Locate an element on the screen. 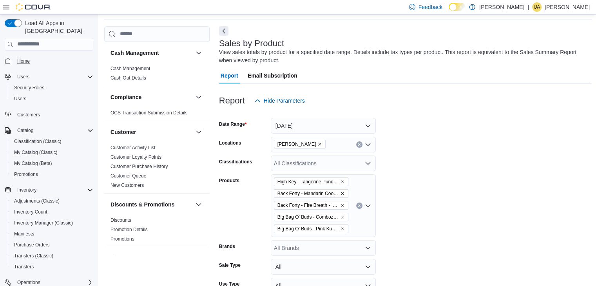 The width and height of the screenshot is (596, 286). span: Customer Activity List is located at coordinates (133, 148).